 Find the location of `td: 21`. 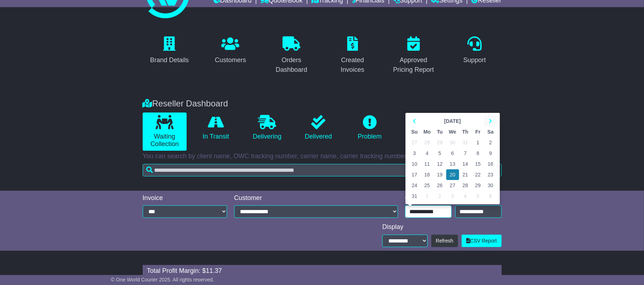

td: 21 is located at coordinates (465, 175).